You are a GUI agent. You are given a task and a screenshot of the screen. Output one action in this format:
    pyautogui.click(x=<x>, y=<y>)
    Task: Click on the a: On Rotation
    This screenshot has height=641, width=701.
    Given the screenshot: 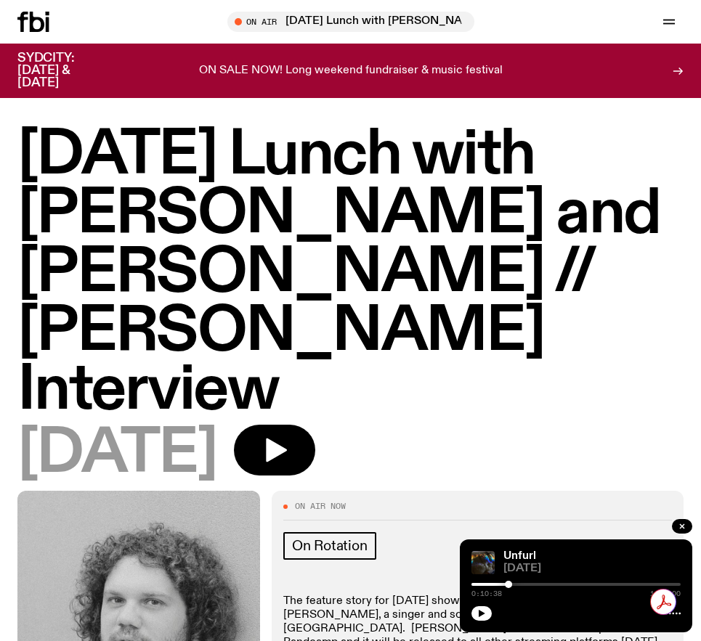 What is the action you would take?
    pyautogui.click(x=330, y=546)
    